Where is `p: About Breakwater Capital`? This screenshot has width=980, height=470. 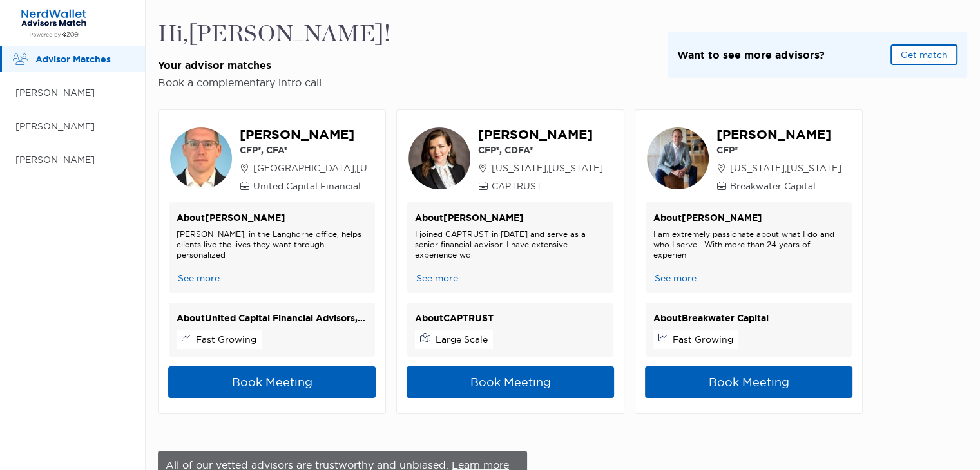 p: About Breakwater Capital is located at coordinates (748, 319).